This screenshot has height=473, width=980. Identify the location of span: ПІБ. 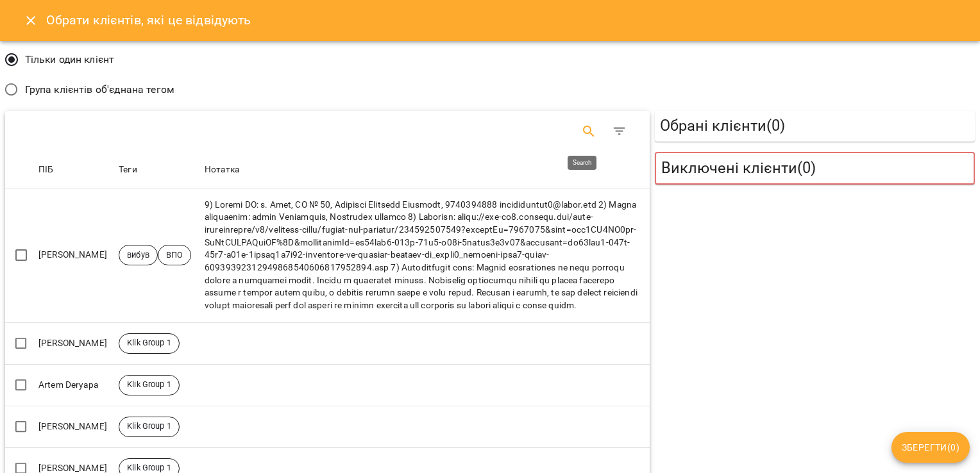
(76, 170).